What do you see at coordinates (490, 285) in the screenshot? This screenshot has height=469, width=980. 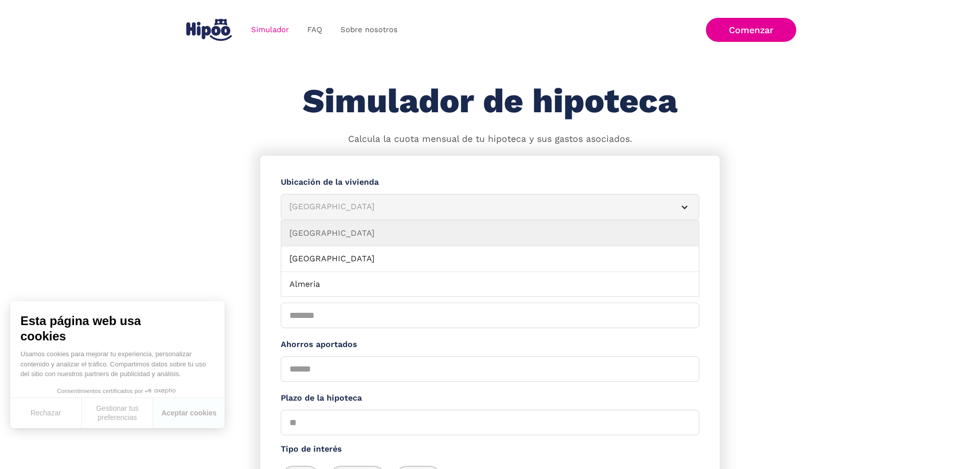 I see `a: Almeria` at bounding box center [490, 285].